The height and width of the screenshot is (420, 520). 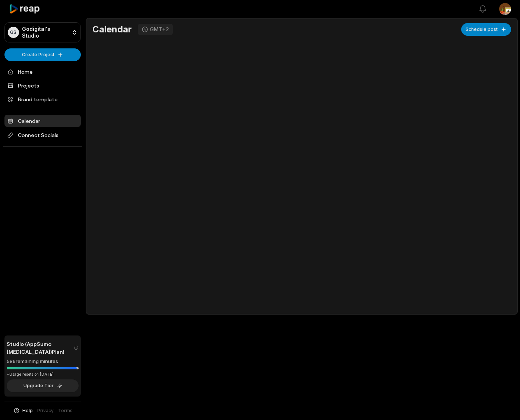 What do you see at coordinates (159, 29) in the screenshot?
I see `div: GMT+2` at bounding box center [159, 29].